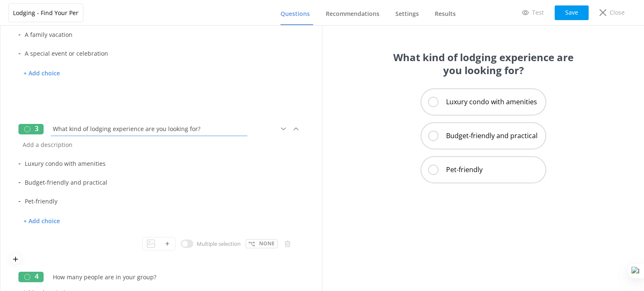  I want to click on h1: What kind of lodging experience are you looking for?, so click(483, 63).